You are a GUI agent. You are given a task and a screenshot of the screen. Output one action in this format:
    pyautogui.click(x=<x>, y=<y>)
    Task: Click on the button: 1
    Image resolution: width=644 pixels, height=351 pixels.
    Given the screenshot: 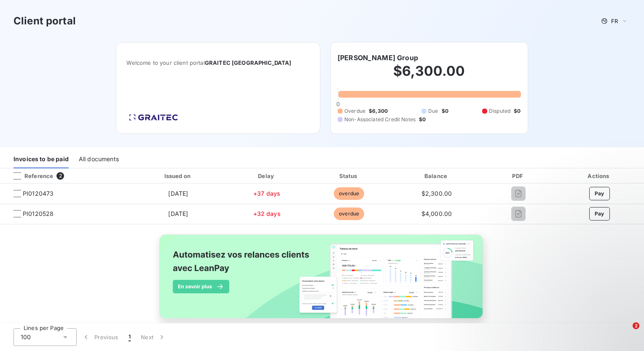 What is the action you would take?
    pyautogui.click(x=129, y=337)
    